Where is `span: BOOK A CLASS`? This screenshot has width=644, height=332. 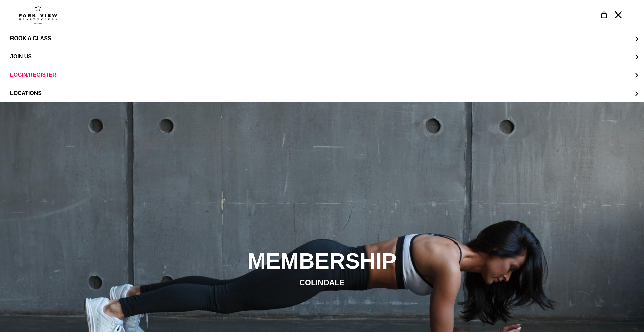 span: BOOK A CLASS is located at coordinates (31, 38).